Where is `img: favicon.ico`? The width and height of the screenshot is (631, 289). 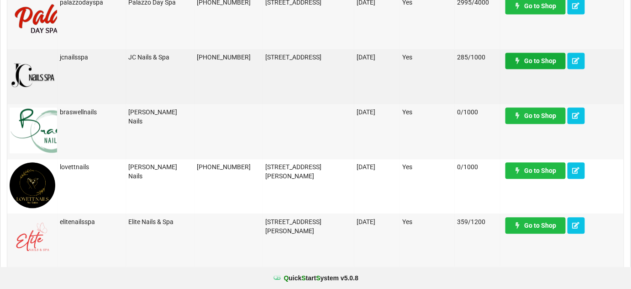 img: favicon.ico is located at coordinates (277, 278).